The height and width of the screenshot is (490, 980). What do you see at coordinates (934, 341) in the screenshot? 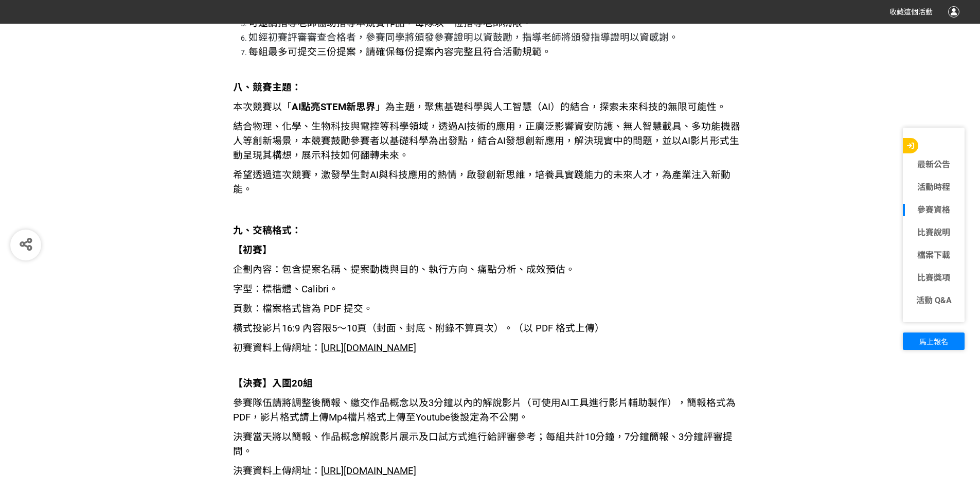
I see `button: 馬上報名` at bounding box center [934, 341].